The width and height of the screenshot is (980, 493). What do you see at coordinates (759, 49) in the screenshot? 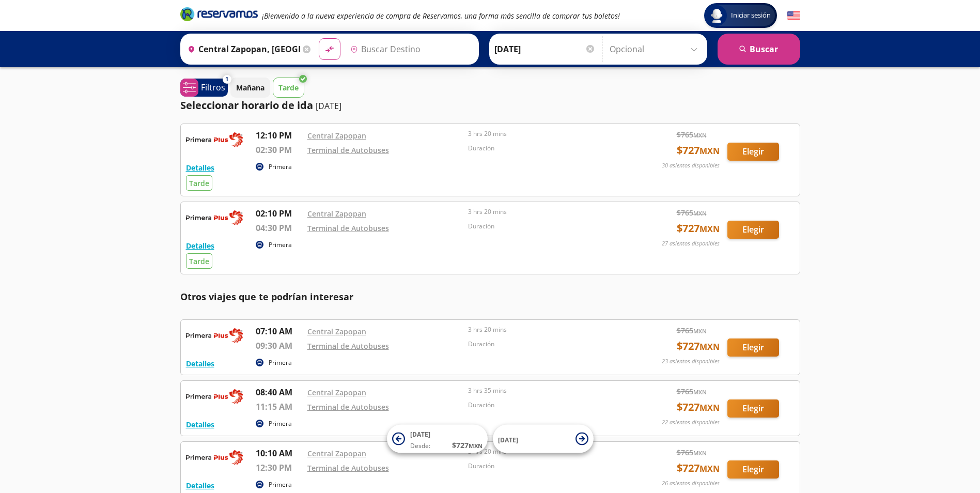
I see `button: Buscar` at bounding box center [759, 49].